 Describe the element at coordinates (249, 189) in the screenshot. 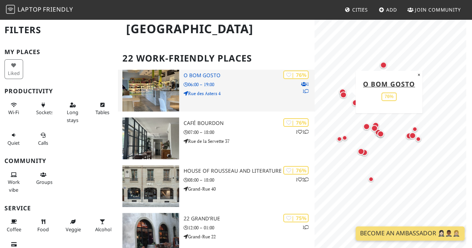

I see `p: Grand-Rue 40` at that location.